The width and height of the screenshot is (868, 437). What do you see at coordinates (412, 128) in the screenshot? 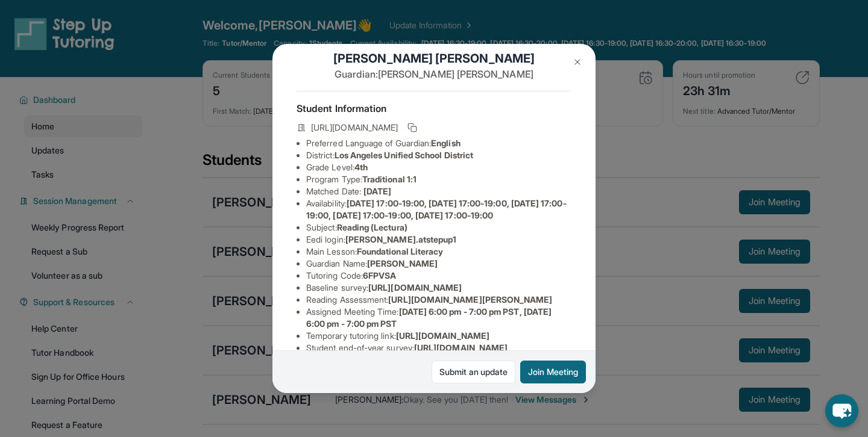
I see `button: Copy link` at bounding box center [412, 128].